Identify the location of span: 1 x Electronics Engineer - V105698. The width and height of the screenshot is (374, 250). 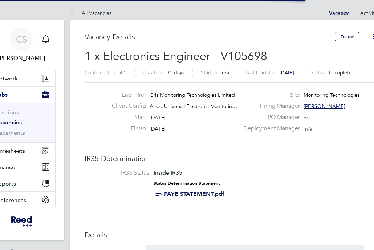
(176, 56).